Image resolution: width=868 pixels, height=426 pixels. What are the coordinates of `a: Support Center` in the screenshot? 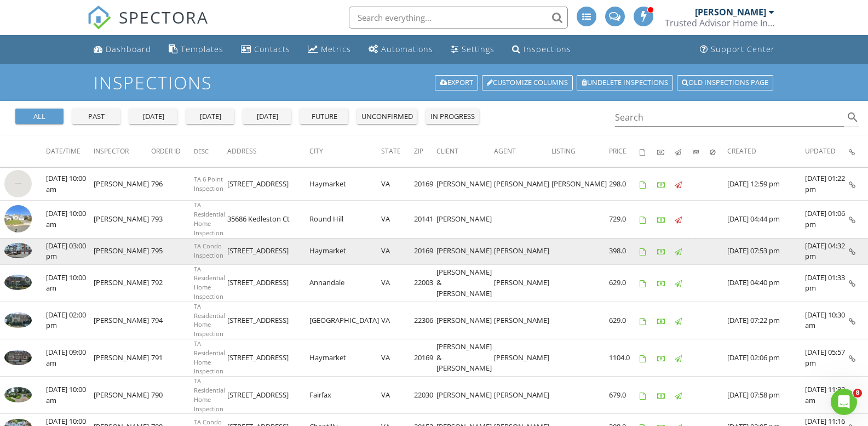 It's located at (738, 49).